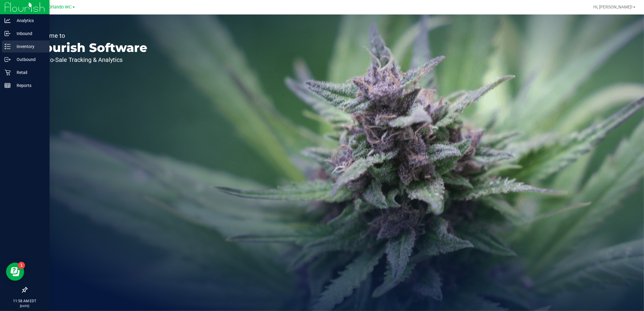 The height and width of the screenshot is (311, 644). I want to click on p: Outbound, so click(28, 60).